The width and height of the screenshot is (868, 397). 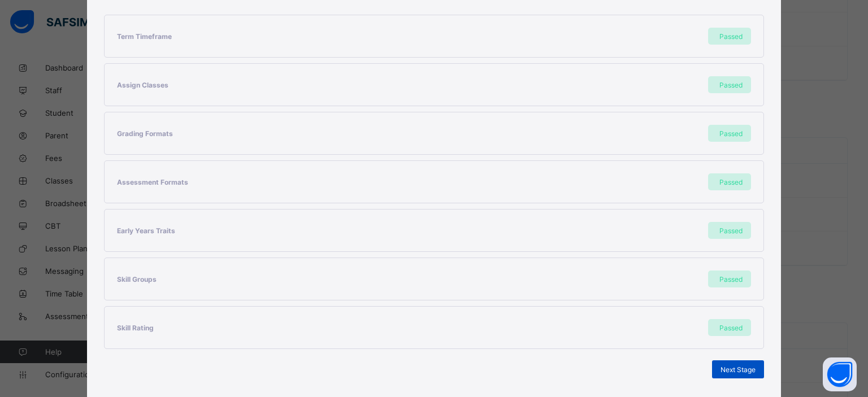 What do you see at coordinates (137, 279) in the screenshot?
I see `span: Skill Groups` at bounding box center [137, 279].